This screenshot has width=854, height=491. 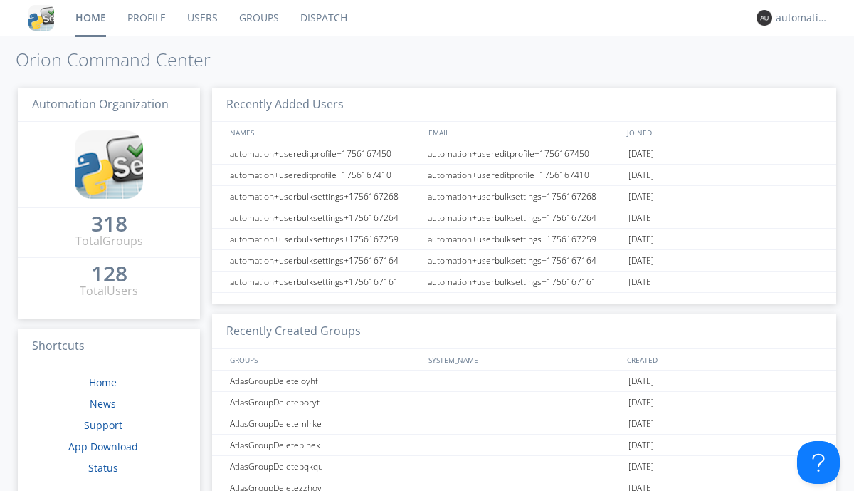 What do you see at coordinates (325, 402) in the screenshot?
I see `div: AtlasGroupDeleteboryt` at bounding box center [325, 402].